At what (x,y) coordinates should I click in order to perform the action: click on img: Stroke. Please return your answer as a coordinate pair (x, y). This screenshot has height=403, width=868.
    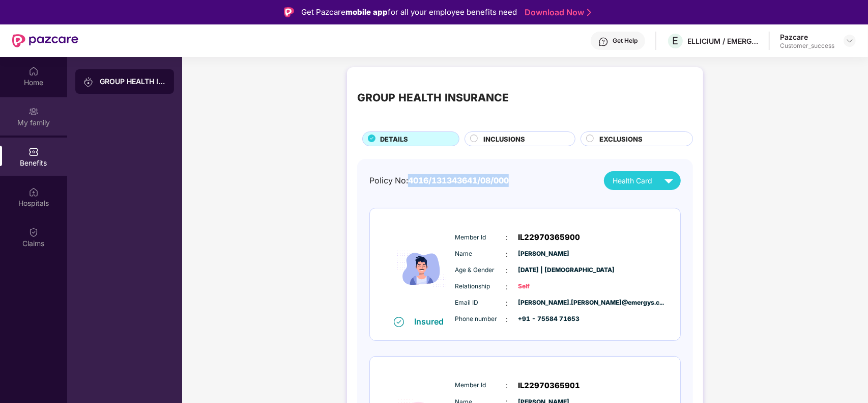
    Looking at the image, I should click on (590, 12).